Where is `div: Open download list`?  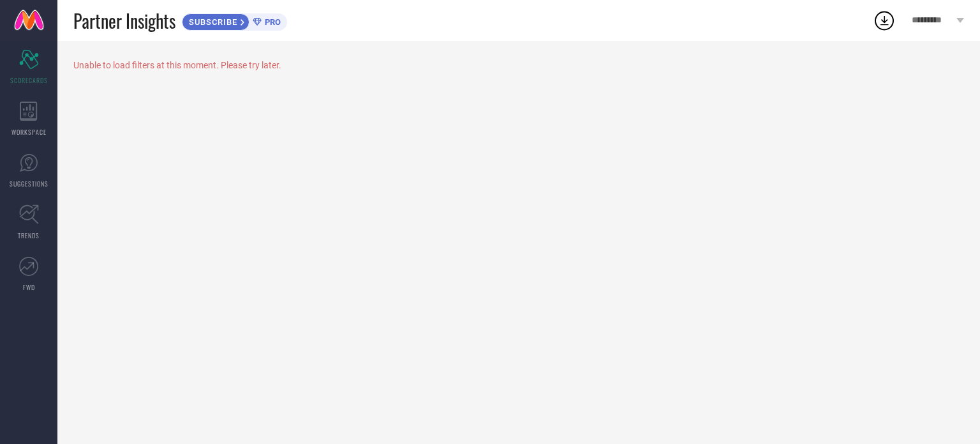
div: Open download list is located at coordinates (884, 21).